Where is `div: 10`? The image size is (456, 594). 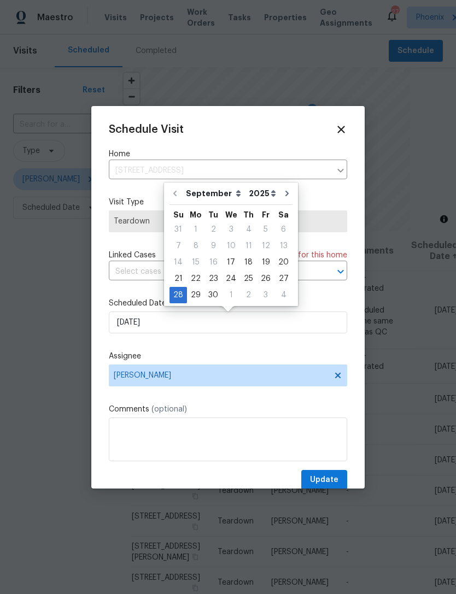
div: 10 is located at coordinates (231, 246).